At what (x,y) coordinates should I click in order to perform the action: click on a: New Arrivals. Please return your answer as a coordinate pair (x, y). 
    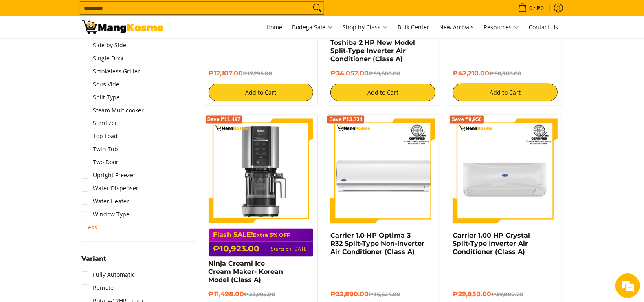
    Looking at the image, I should click on (457, 27).